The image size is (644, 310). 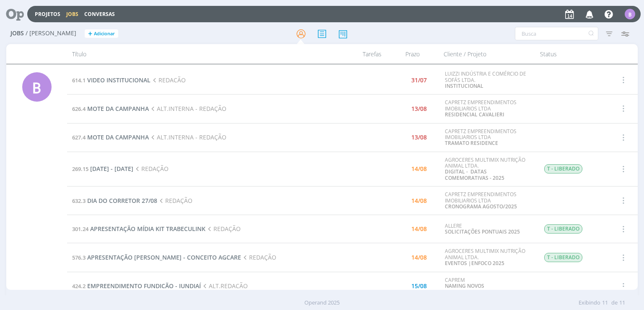 What do you see at coordinates (79, 258) in the screenshot?
I see `span: 576.3` at bounding box center [79, 258].